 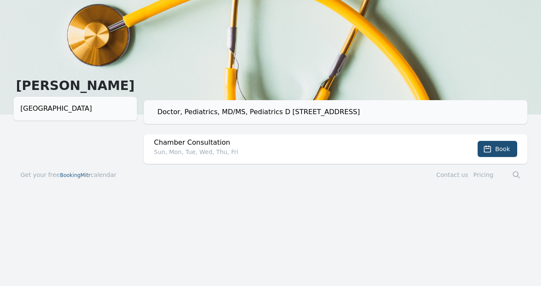 What do you see at coordinates (502, 149) in the screenshot?
I see `span: Book` at bounding box center [502, 149].